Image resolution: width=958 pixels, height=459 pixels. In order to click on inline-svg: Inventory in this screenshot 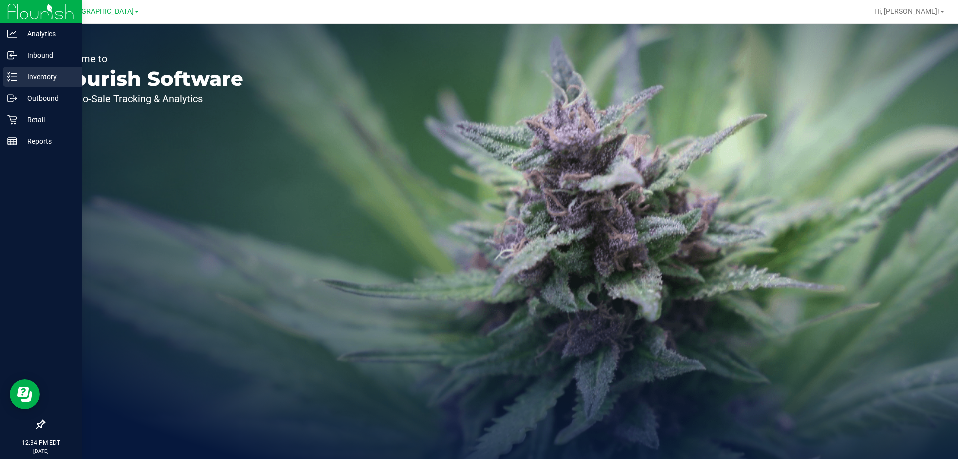, I will do `click(12, 77)`.